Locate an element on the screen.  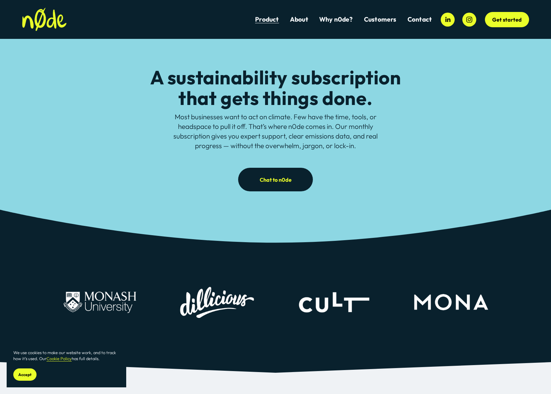
a: Chat to n0de is located at coordinates (276, 180).